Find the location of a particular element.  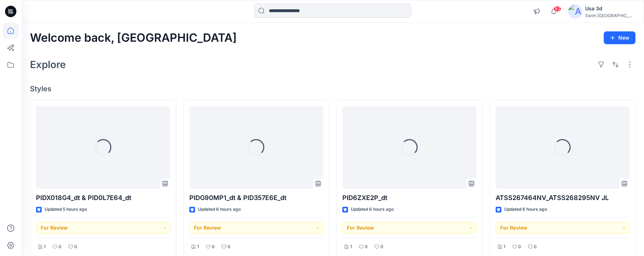

span: 82 is located at coordinates (557, 9).